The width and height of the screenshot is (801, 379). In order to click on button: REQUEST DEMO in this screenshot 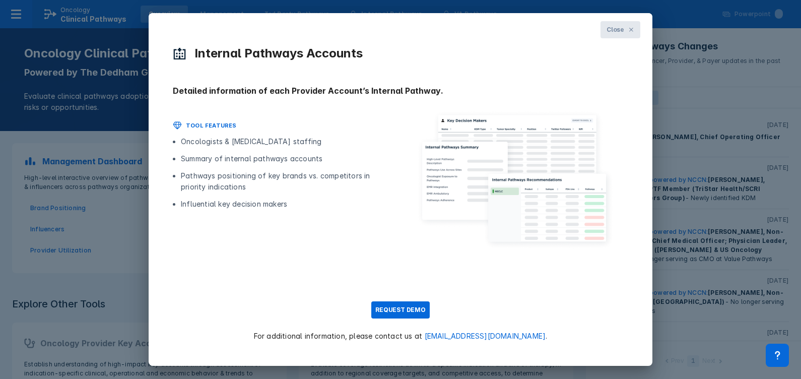, I will do `click(401, 310)`.